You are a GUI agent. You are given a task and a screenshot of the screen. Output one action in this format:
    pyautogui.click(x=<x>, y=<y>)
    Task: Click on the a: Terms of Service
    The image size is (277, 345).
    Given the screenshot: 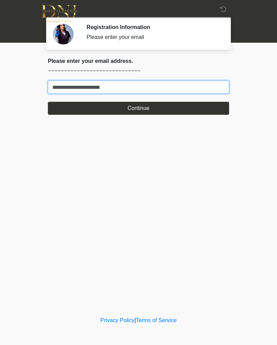 What is the action you would take?
    pyautogui.click(x=156, y=320)
    